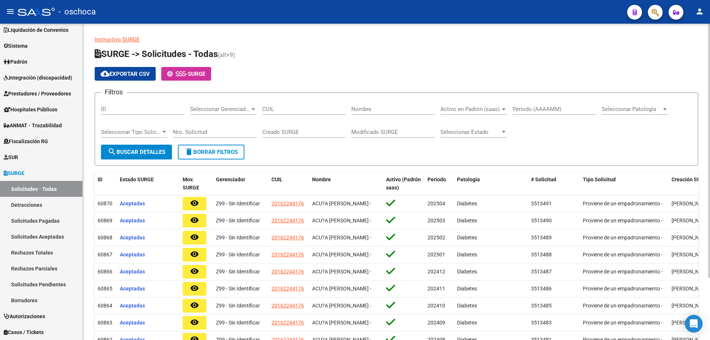  Describe the element at coordinates (105, 306) in the screenshot. I see `span: 60864` at that location.